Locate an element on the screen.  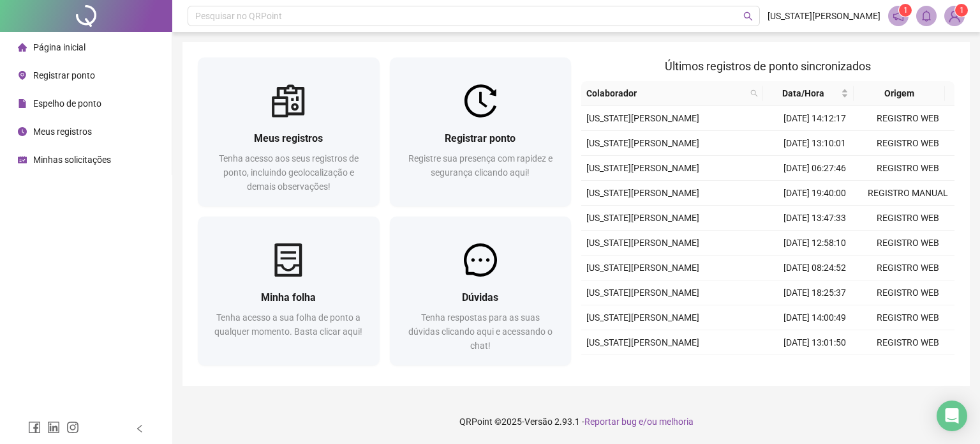
span: instagram is located at coordinates (72, 427).